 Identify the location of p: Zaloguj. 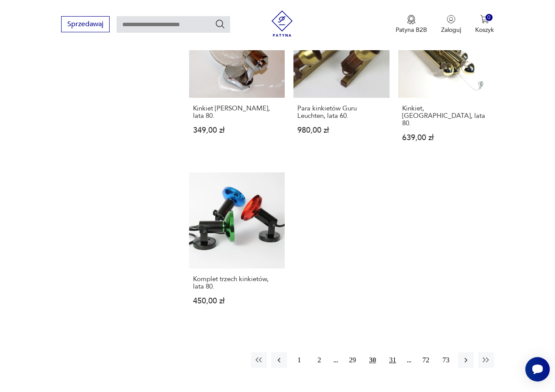
(451, 30).